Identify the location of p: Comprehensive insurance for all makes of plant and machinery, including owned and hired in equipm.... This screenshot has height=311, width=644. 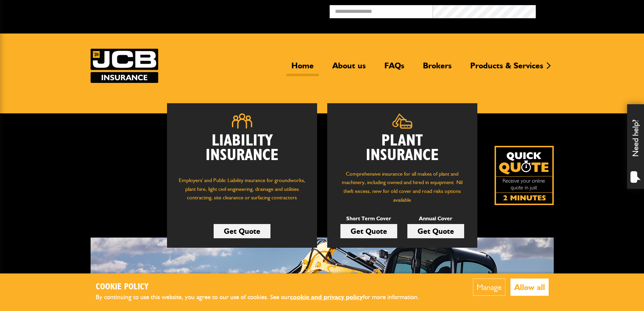
(402, 187).